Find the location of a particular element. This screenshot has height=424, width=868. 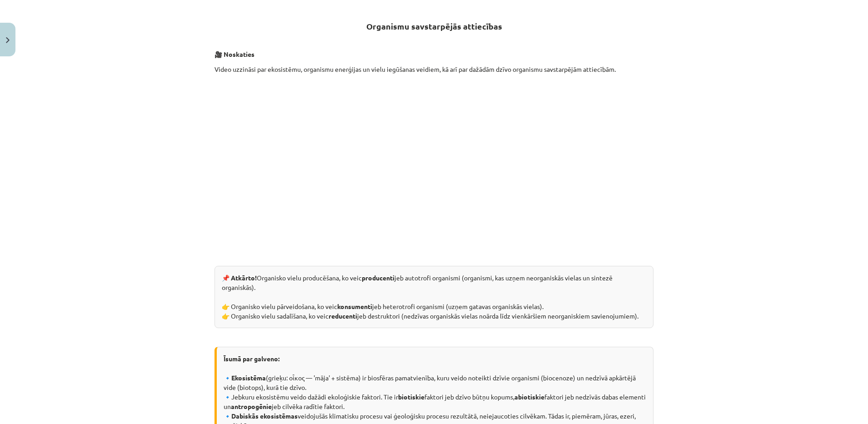

div: Organisko vielu producēšana, ko veic jeb autotrofi organismi (organismi, kas uzņem neorganiskās v... is located at coordinates (434, 297).